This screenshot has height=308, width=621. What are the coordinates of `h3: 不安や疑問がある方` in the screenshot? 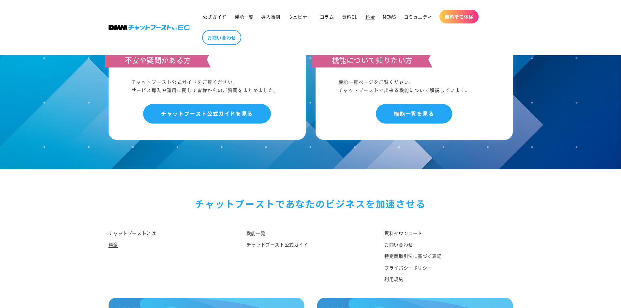 It's located at (158, 60).